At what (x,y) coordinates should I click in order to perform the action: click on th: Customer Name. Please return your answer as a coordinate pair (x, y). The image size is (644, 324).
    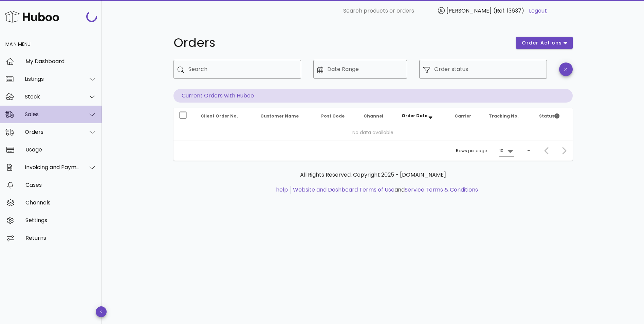
    Looking at the image, I should click on (285, 116).